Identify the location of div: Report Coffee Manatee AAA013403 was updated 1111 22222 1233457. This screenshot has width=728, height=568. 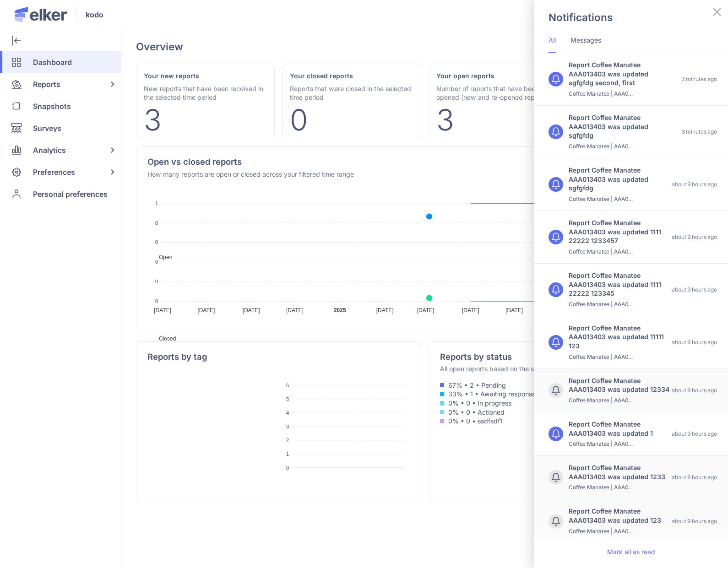
(620, 232).